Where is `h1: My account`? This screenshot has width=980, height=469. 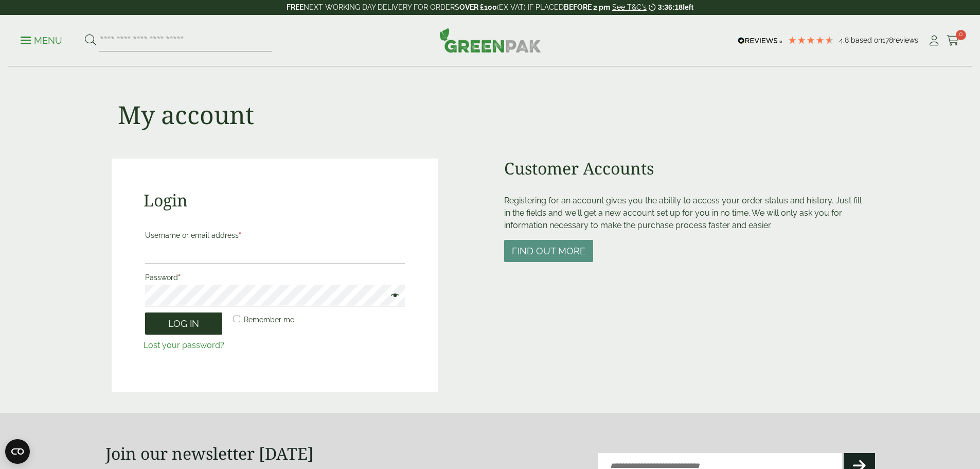 h1: My account is located at coordinates (186, 114).